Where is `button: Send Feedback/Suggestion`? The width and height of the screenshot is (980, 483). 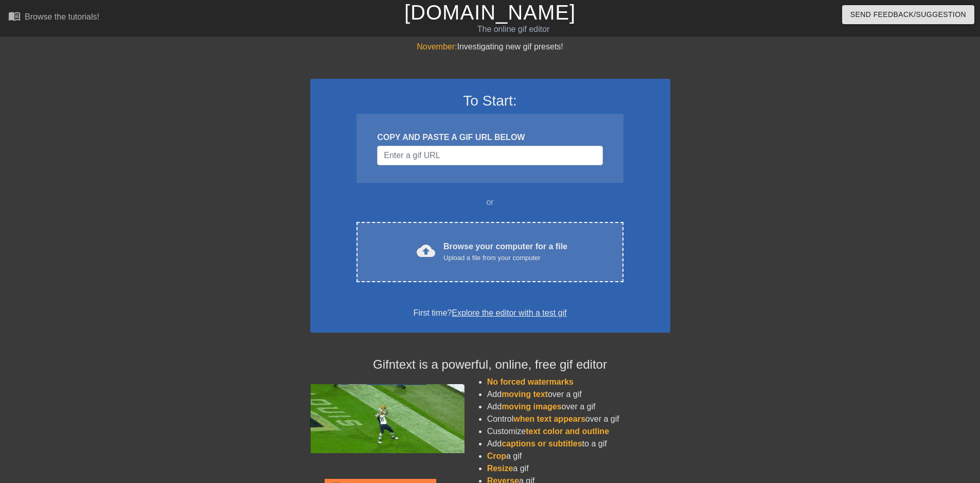
button: Send Feedback/Suggestion is located at coordinates (908, 15).